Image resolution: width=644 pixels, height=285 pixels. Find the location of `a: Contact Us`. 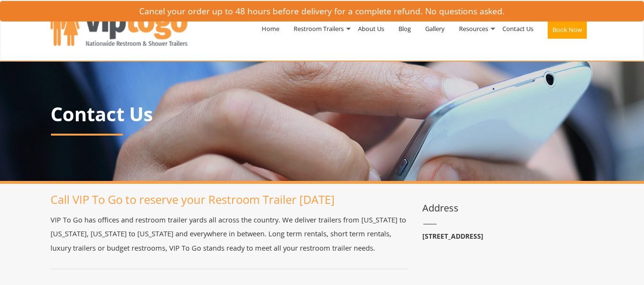

a: Contact Us is located at coordinates (518, 29).